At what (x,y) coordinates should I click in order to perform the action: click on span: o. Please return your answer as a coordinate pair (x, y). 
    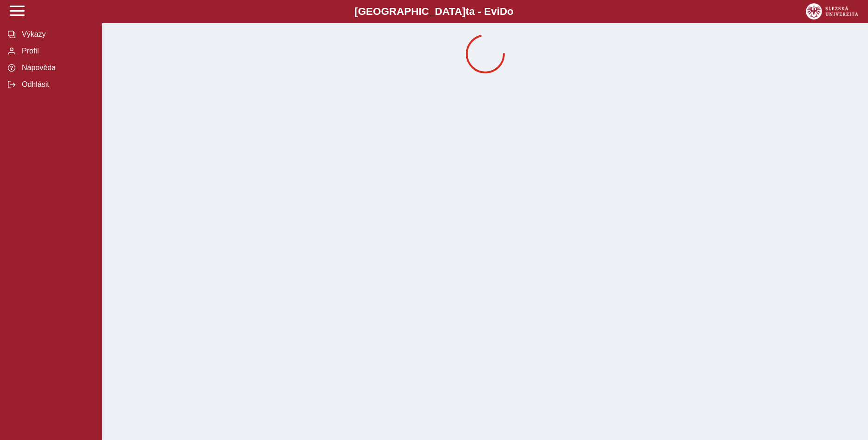
    Looking at the image, I should click on (510, 11).